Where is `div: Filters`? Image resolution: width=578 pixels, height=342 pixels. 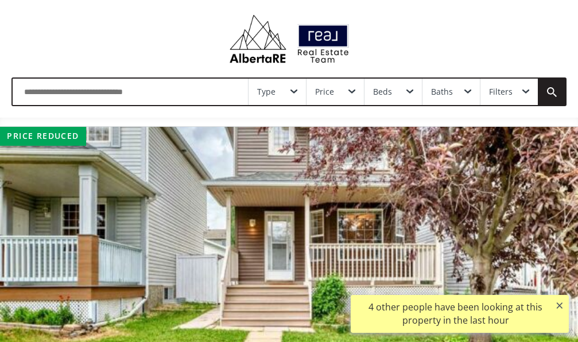
div: Filters is located at coordinates (501, 92).